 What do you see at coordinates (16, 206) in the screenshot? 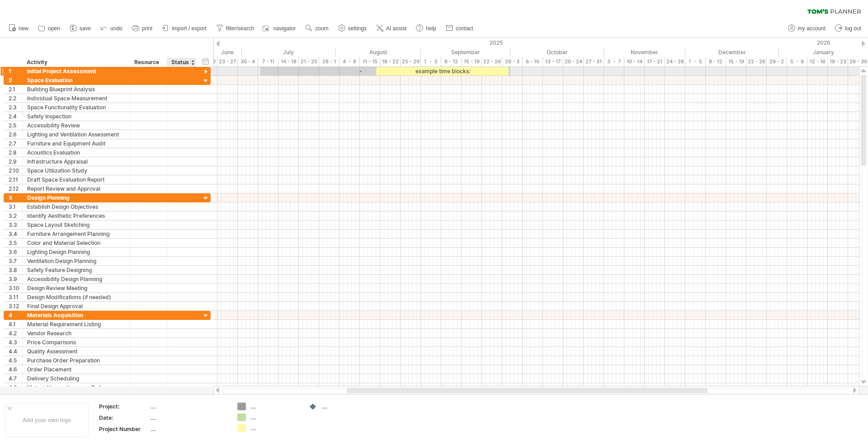
I see `div: 3.1` at bounding box center [16, 206].